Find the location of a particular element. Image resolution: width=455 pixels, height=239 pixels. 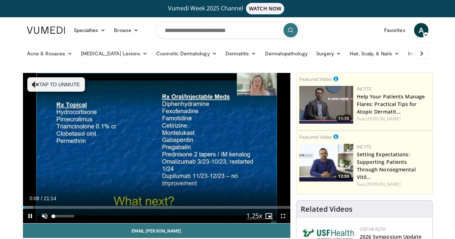

img: VuMedi Logo is located at coordinates (46, 30).